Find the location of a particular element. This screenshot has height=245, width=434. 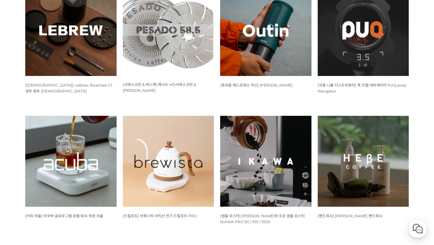

span: 대화 is located at coordinates (61, 206).